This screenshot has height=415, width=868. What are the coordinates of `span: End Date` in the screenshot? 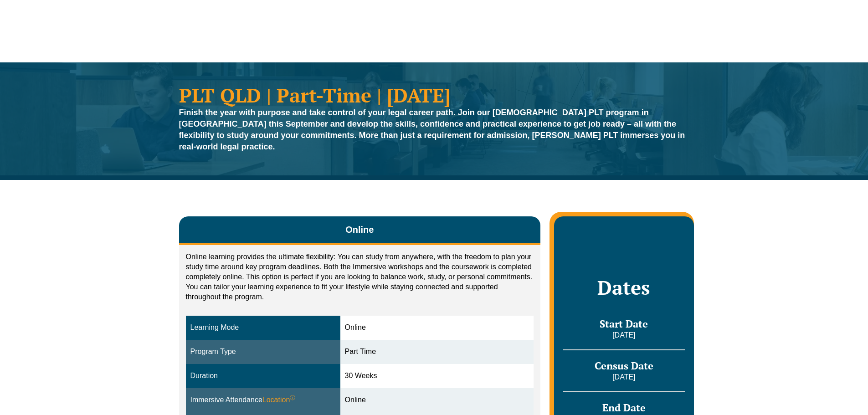 It's located at (624, 408).